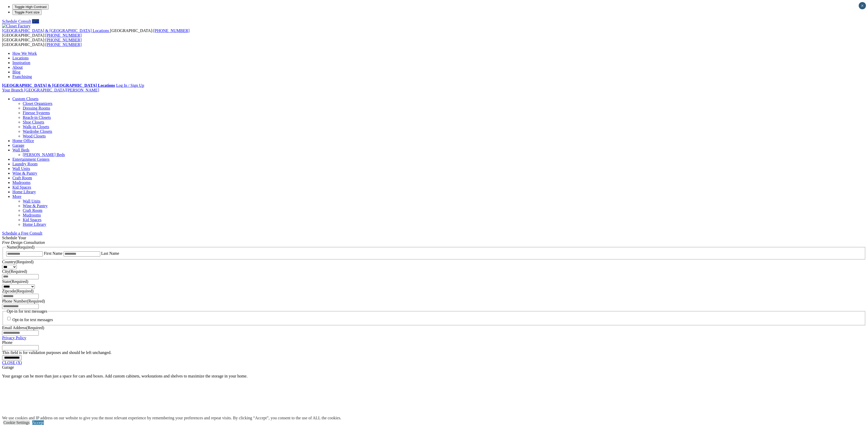  I want to click on button: Close, so click(862, 6).